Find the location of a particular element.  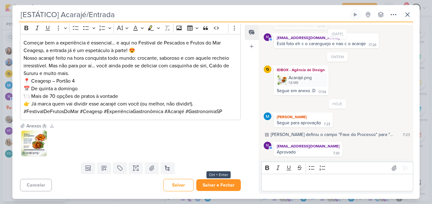

div: IDBOX - Agência de Design is located at coordinates (301, 70).